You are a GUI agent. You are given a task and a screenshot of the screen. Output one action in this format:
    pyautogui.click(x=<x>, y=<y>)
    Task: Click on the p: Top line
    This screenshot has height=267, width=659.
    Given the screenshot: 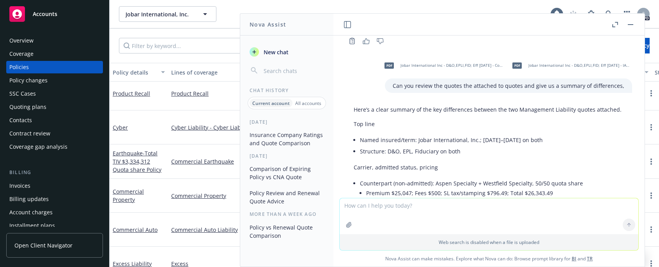 What is the action you would take?
    pyautogui.click(x=489, y=124)
    